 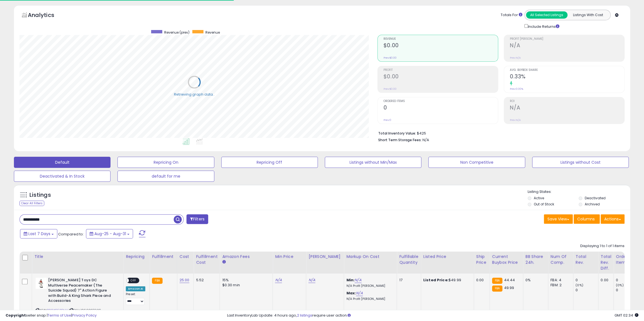 What do you see at coordinates (137, 257) in the screenshot?
I see `div: Repricing` at bounding box center [137, 257].